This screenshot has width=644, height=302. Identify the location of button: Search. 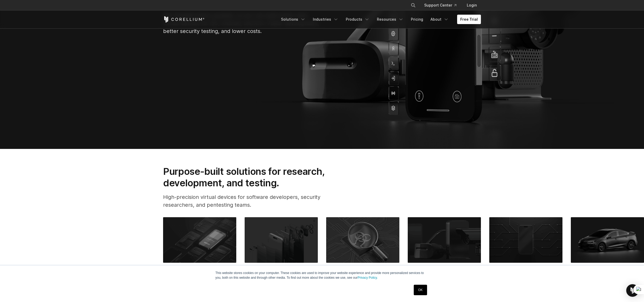
(413, 6).